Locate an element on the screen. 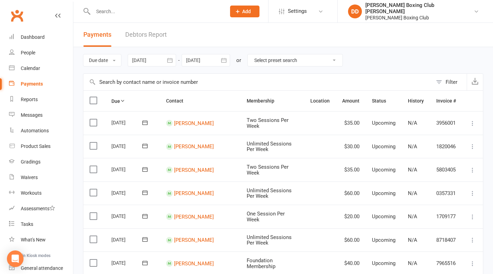 This screenshot has height=274, width=493. a: Assessments is located at coordinates (41, 208).